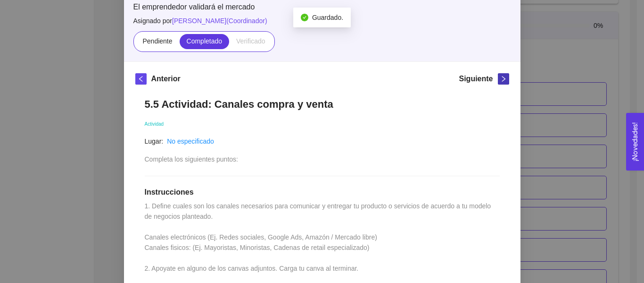  What do you see at coordinates (205, 41) in the screenshot?
I see `span: Completado` at bounding box center [205, 41].